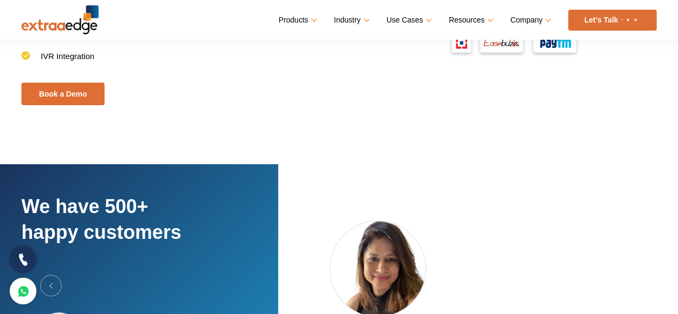 This screenshot has height=314, width=678. I want to click on li: IVR Integration, so click(174, 62).